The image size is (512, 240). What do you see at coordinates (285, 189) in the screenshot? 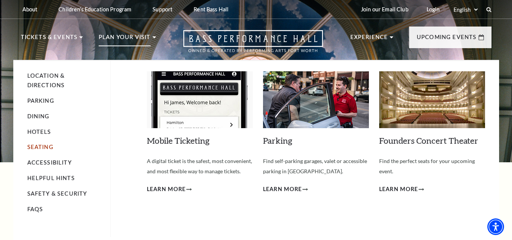
I see `a: Learn More Parking` at bounding box center [285, 189].